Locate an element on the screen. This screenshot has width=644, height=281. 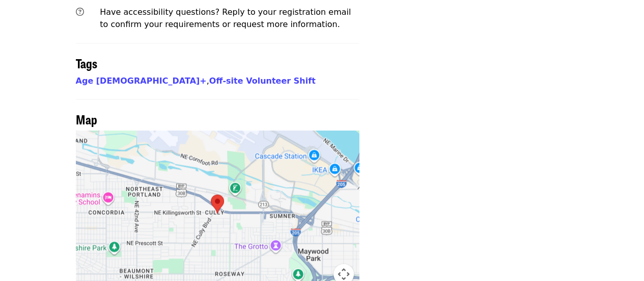
i: question-circle icon is located at coordinates (80, 12).